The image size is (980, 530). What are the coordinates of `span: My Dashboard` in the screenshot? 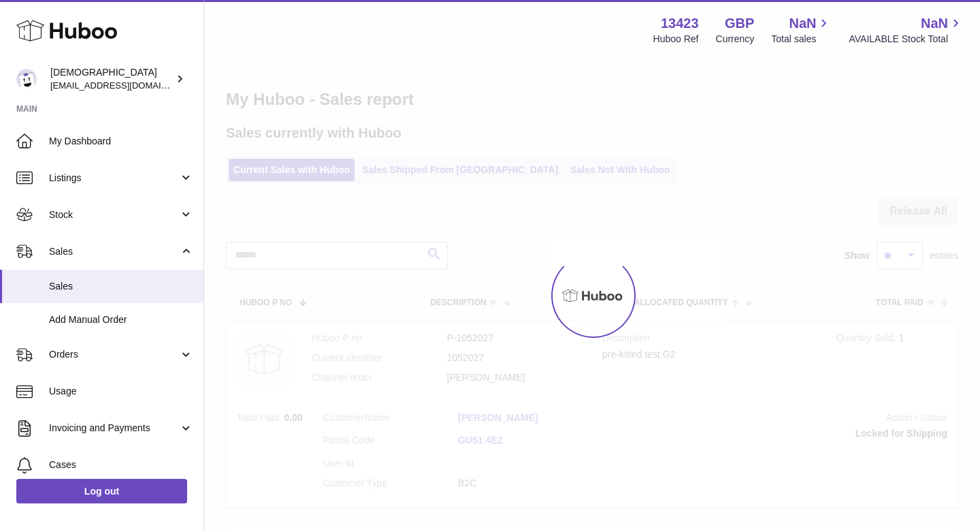 It's located at (121, 141).